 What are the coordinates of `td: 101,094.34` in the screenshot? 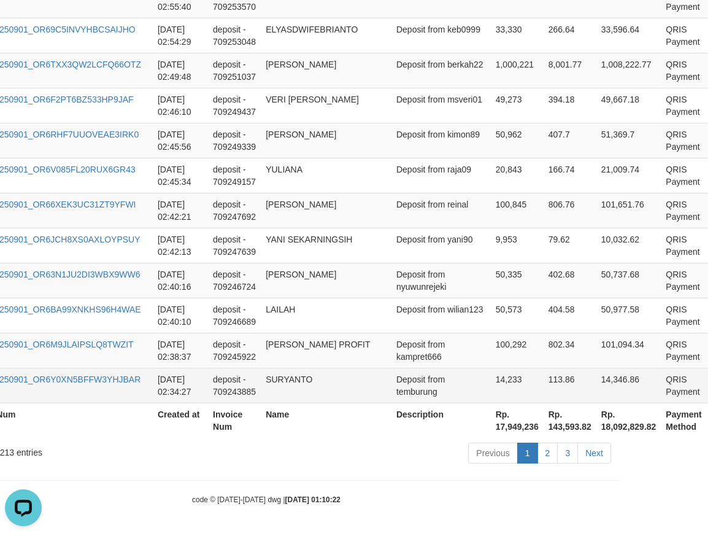 It's located at (629, 350).